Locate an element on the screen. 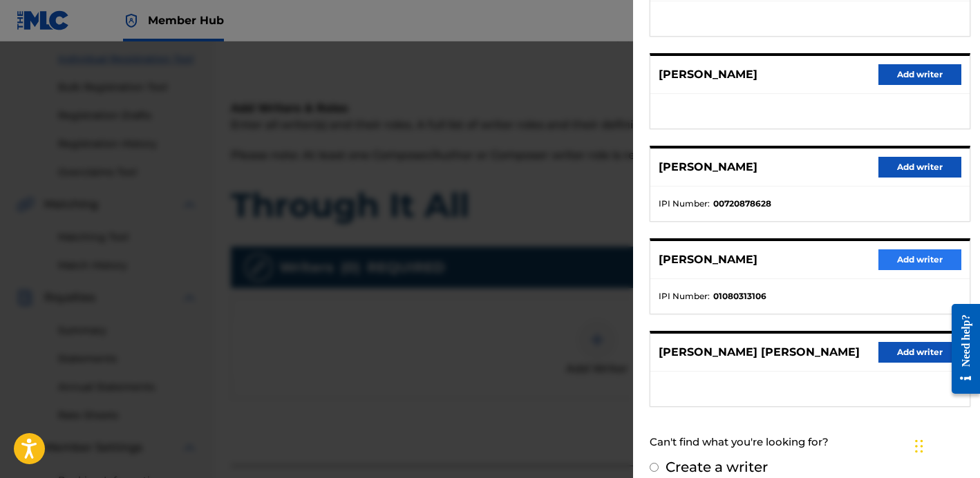 The image size is (980, 478). img: Top Rightsholder is located at coordinates (131, 21).